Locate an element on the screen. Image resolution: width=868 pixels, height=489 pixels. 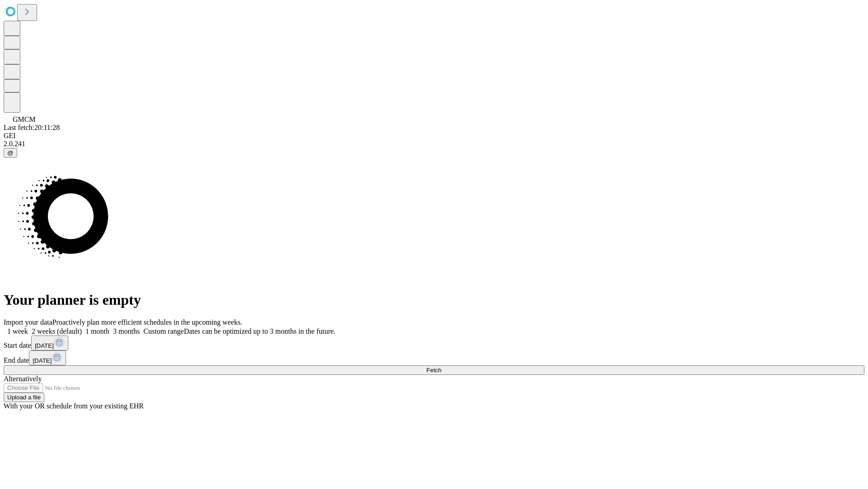
span: With your OR schedule from your existing EHR is located at coordinates (74, 406).